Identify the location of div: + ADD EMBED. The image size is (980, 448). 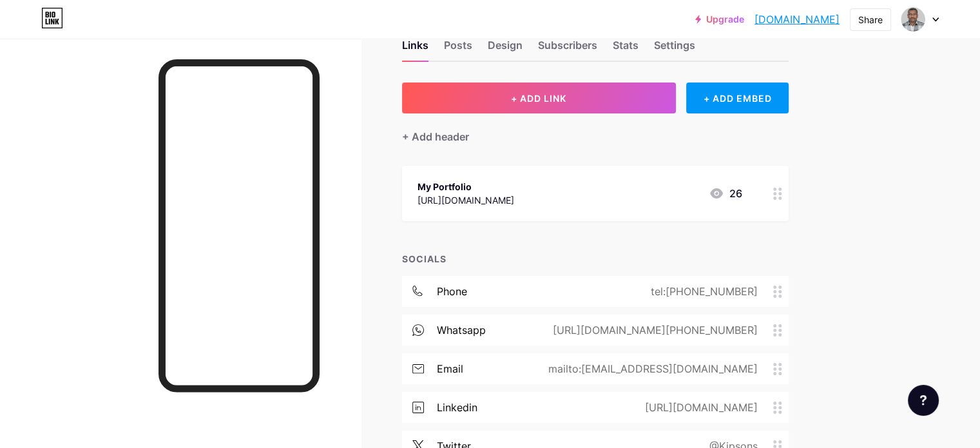
(737, 98).